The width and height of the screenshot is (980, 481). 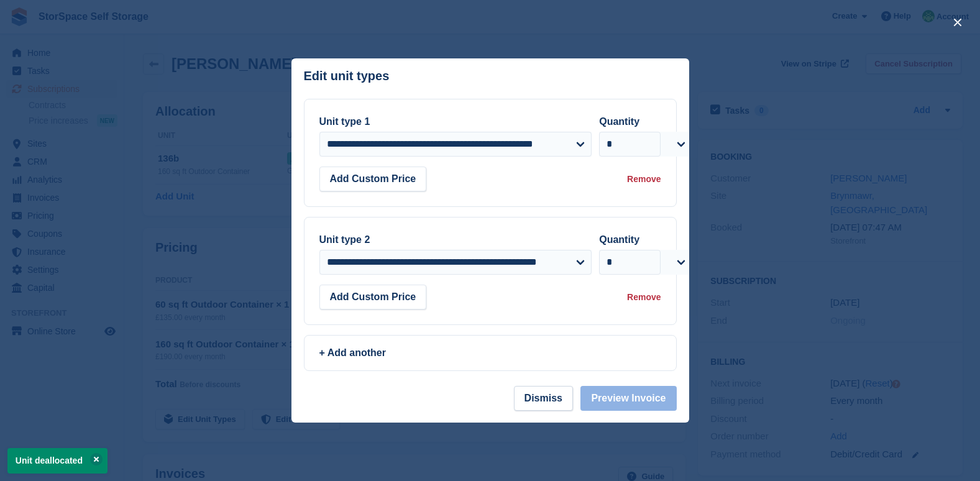 What do you see at coordinates (628, 398) in the screenshot?
I see `button: Preview Invoice` at bounding box center [628, 398].